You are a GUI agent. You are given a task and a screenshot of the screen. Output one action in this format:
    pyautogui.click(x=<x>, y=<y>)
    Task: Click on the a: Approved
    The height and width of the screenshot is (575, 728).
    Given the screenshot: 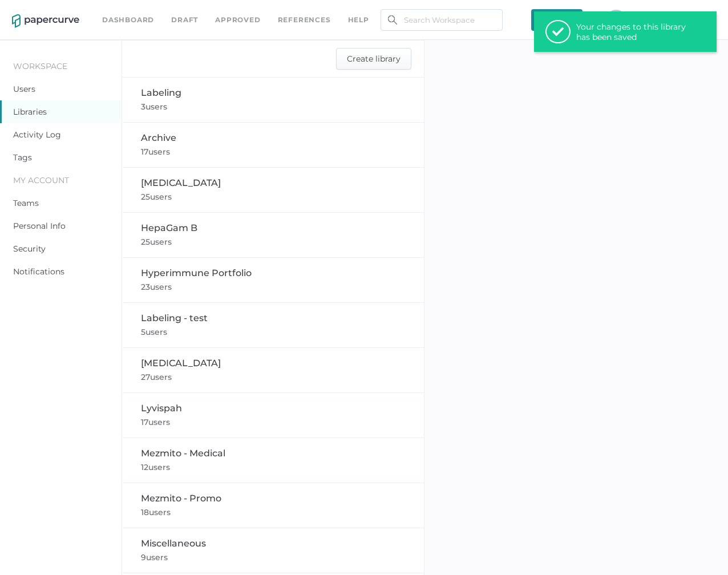 What is the action you would take?
    pyautogui.click(x=237, y=20)
    